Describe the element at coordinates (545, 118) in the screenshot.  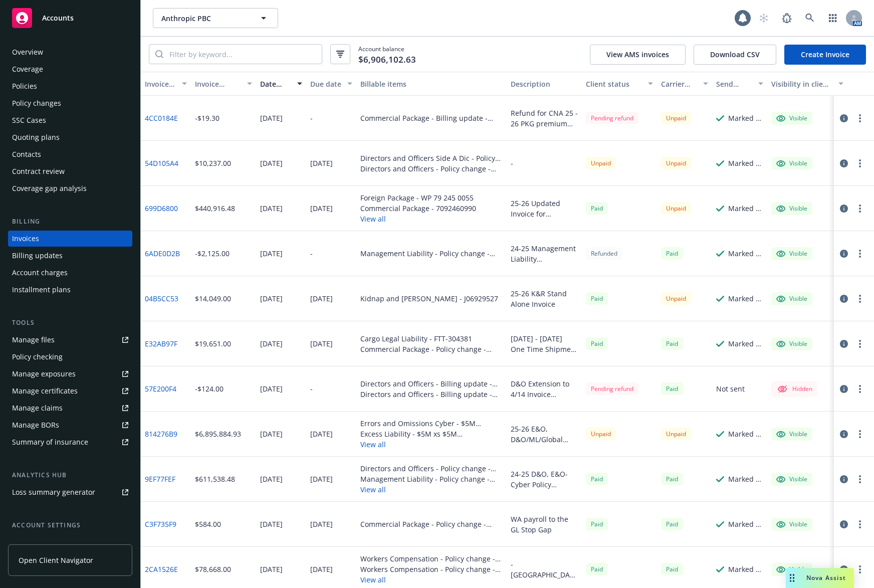
I see `div: Refund for CNA 25 - 26 PKG premium Difference` at that location.